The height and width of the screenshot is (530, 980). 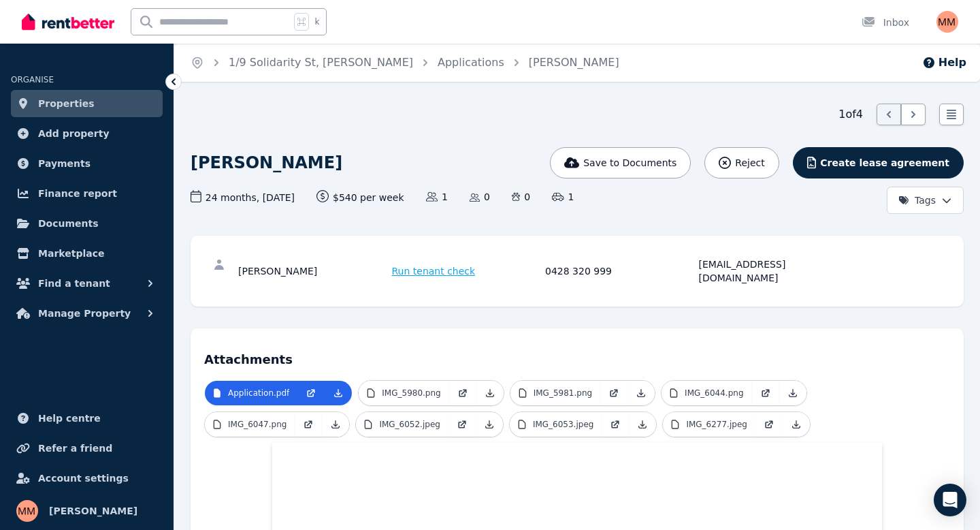 I want to click on span: Help centre, so click(x=70, y=418).